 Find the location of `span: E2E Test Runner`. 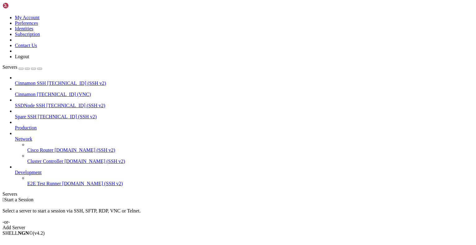

span: E2E Test Runner is located at coordinates (44, 184).